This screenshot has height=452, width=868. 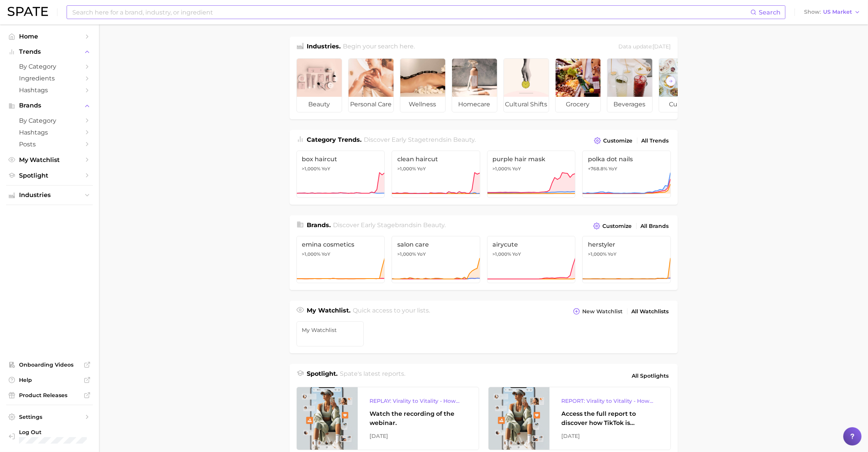 I want to click on a: Posts, so click(x=50, y=144).